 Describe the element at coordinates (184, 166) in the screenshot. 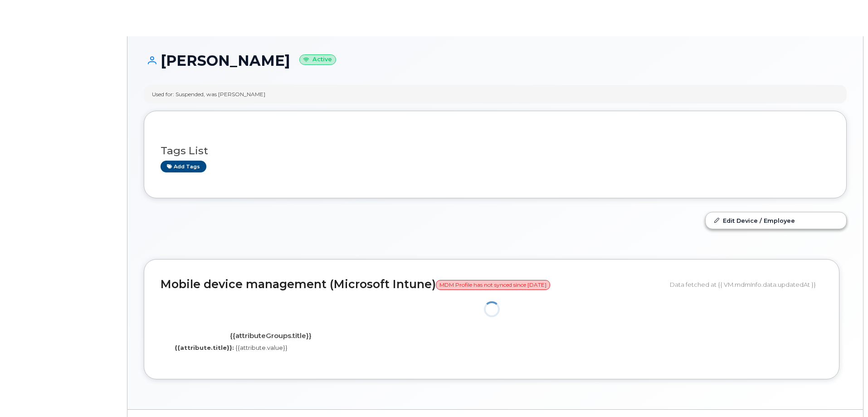

I see `a: Add tags` at that location.